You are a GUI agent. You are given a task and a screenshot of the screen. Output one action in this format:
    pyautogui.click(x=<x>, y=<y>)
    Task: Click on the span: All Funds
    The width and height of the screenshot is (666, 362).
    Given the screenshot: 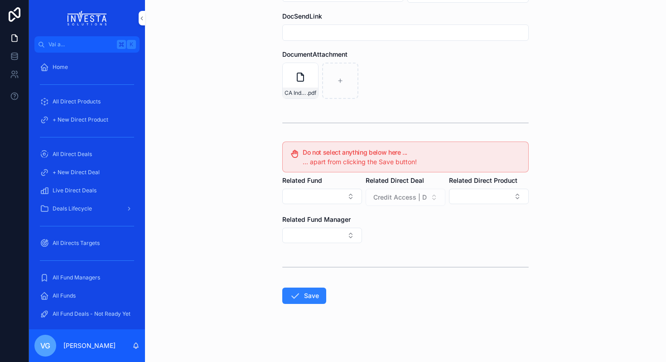 What is the action you would take?
    pyautogui.click(x=64, y=295)
    